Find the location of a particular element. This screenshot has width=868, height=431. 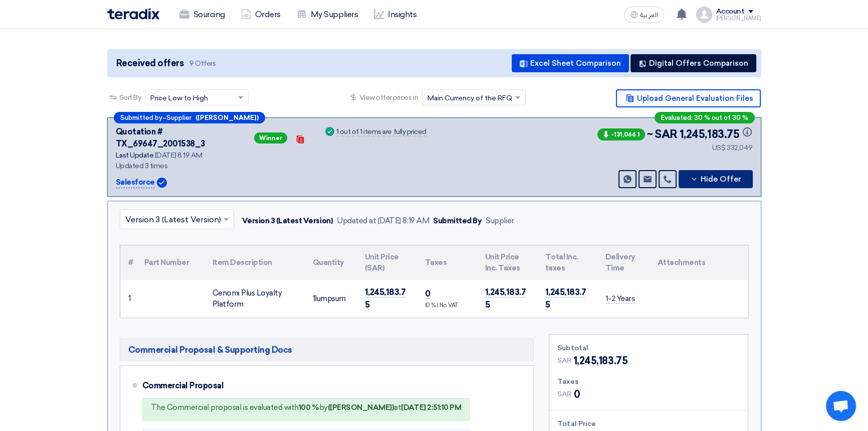

img: Teradix logo is located at coordinates (134, 14).